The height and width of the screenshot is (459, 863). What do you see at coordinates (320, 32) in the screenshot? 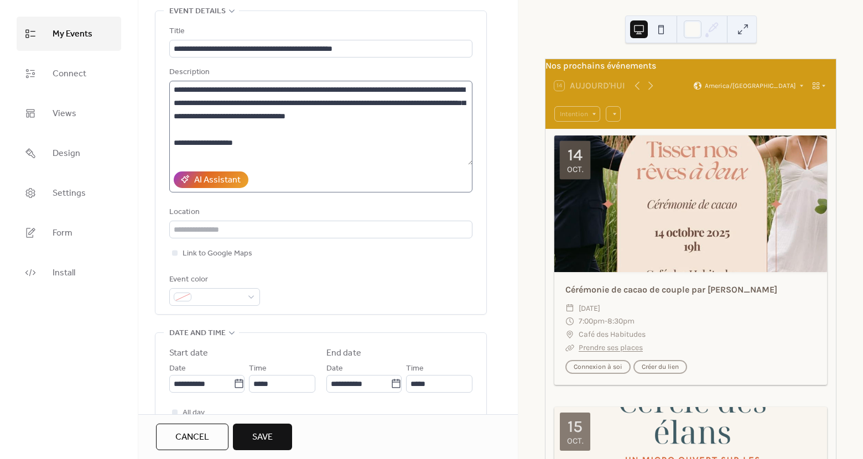
I see `div: Title` at bounding box center [320, 32].